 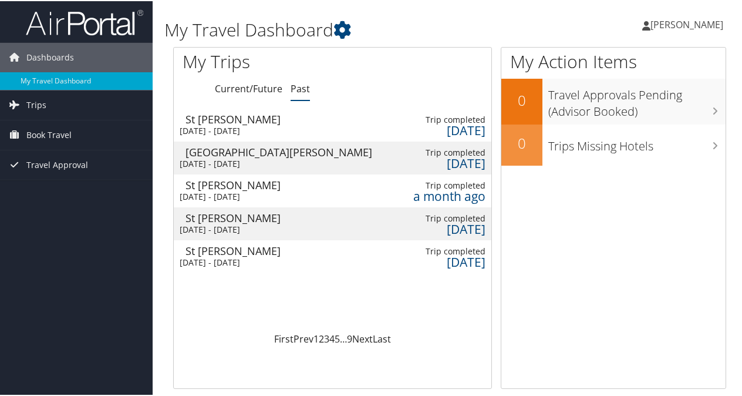 What do you see at coordinates (349, 338) in the screenshot?
I see `a: 9` at bounding box center [349, 338].